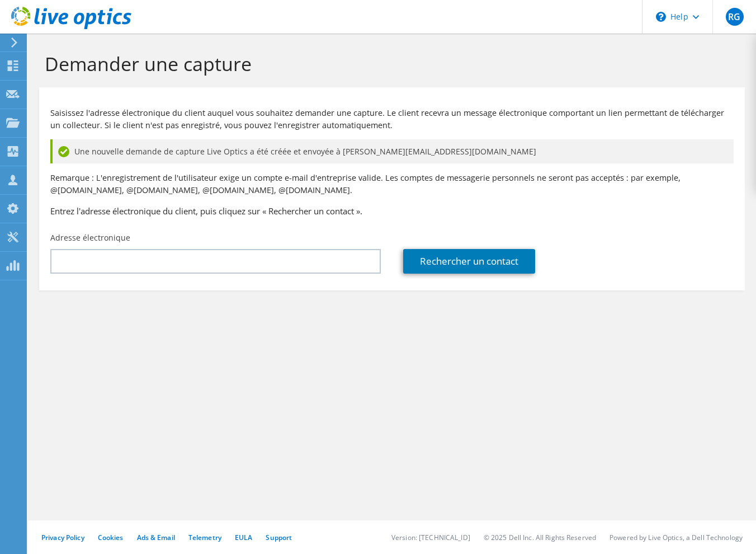 The height and width of the screenshot is (554, 756). What do you see at coordinates (111, 538) in the screenshot?
I see `a: Cookies` at bounding box center [111, 538].